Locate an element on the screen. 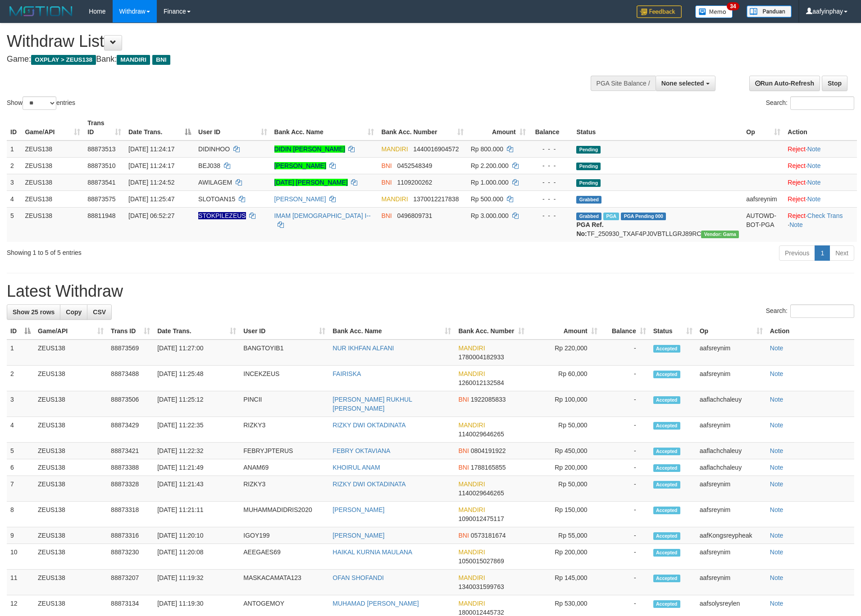 The height and width of the screenshot is (616, 861). td: Rp 145,000 is located at coordinates (565, 582).